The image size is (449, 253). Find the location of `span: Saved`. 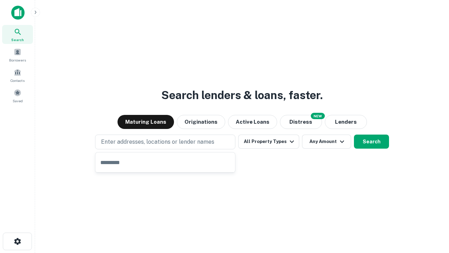

span: Saved is located at coordinates (18, 101).